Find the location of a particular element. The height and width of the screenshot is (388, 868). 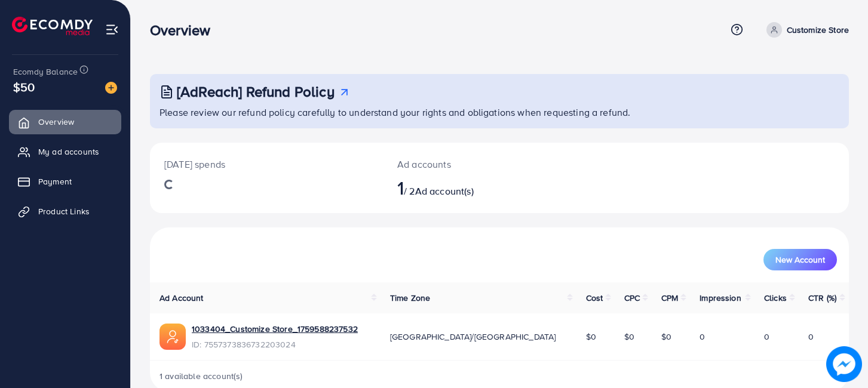

a: My ad accounts is located at coordinates (65, 152).